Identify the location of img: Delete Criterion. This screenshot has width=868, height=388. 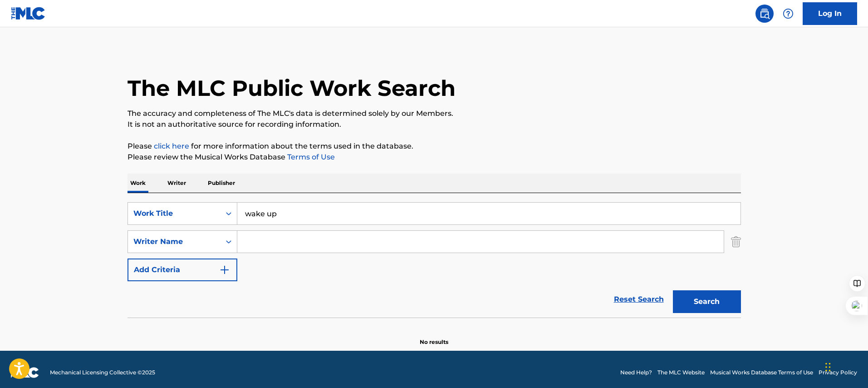
(736, 242).